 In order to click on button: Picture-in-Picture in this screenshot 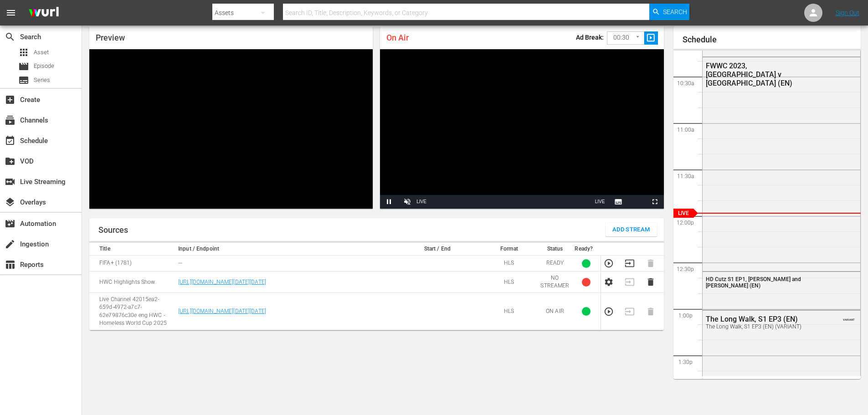, I will do `click(636, 202)`.